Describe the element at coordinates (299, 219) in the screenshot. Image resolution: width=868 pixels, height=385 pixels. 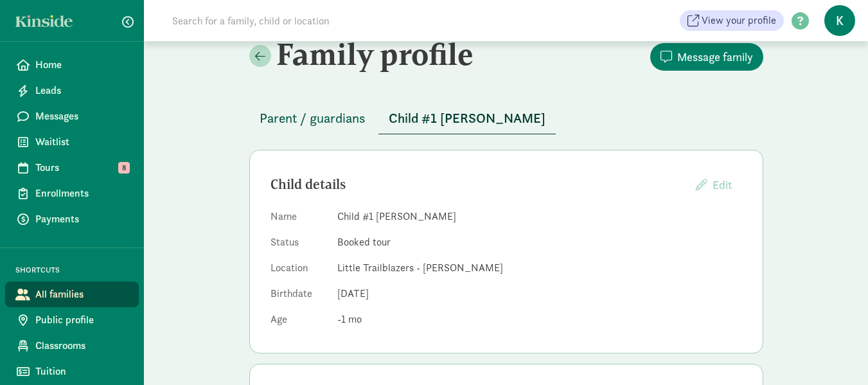
I see `dt: Name` at that location.